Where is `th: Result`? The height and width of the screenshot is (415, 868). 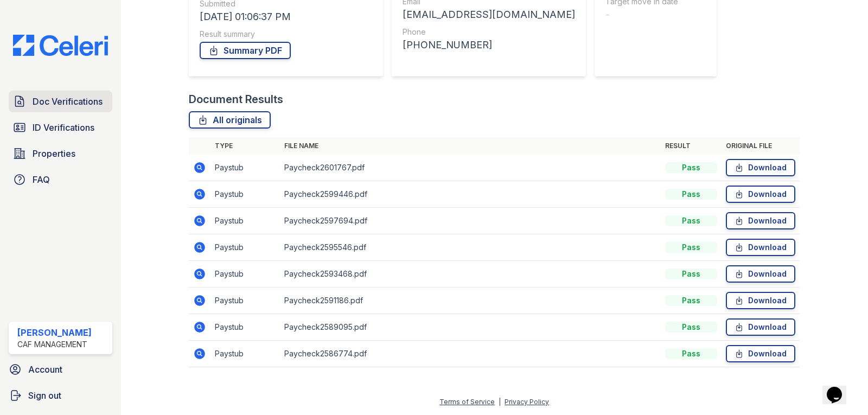 th: Result is located at coordinates (691, 146).